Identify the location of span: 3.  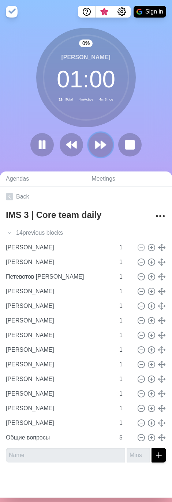
(104, 12).